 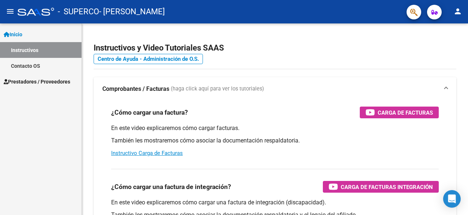 I want to click on span: Carga de Facturas, so click(x=405, y=112).